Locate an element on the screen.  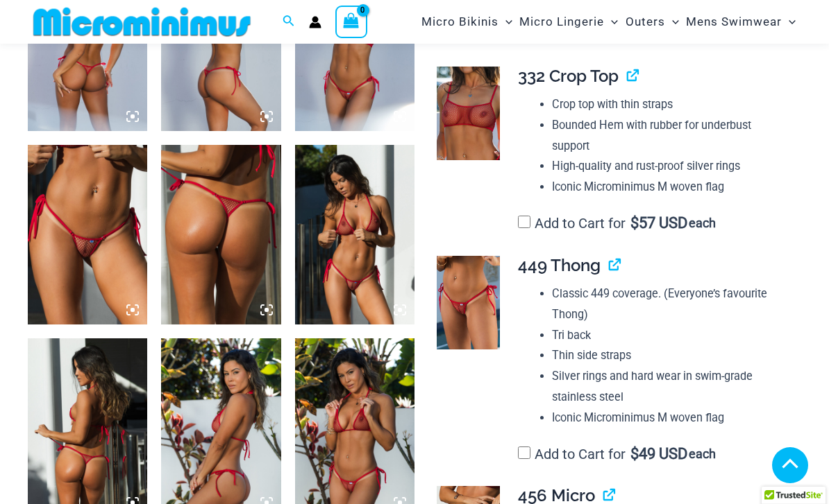
span: Mens Swimwear is located at coordinates (733, 22).